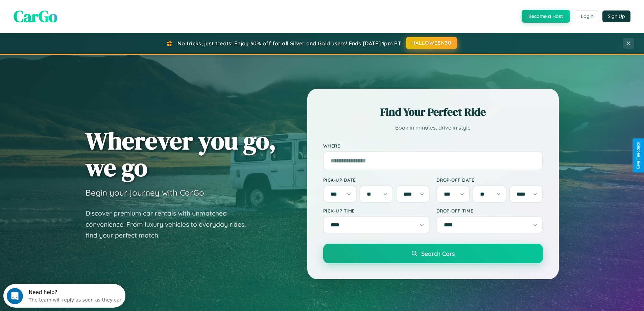 This screenshot has width=644, height=311. I want to click on button: HALLOWEEN30, so click(432, 43).